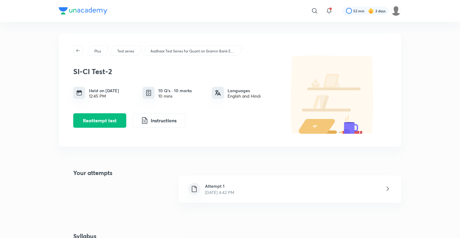  What do you see at coordinates (332, 95) in the screenshot?
I see `img: default` at bounding box center [332, 95].